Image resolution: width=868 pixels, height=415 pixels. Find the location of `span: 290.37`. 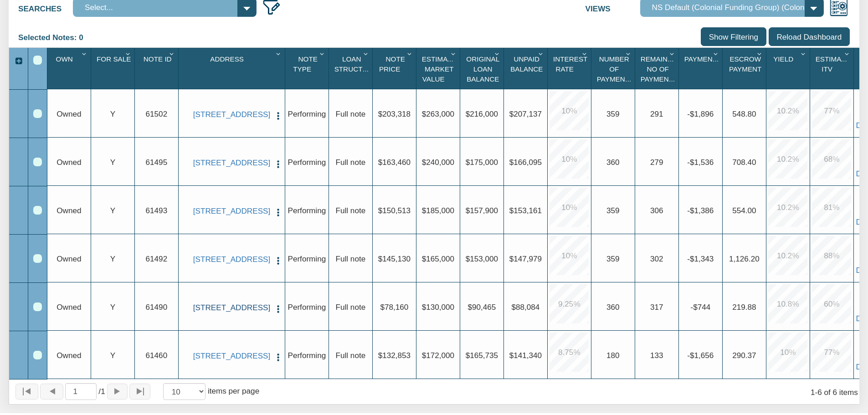

span: 290.37 is located at coordinates (744, 355).